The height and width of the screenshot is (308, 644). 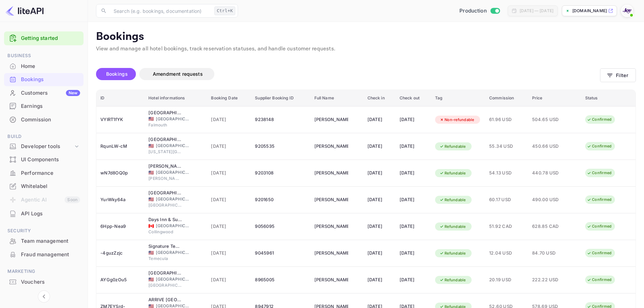 I want to click on a: Fraud management, so click(x=43, y=254).